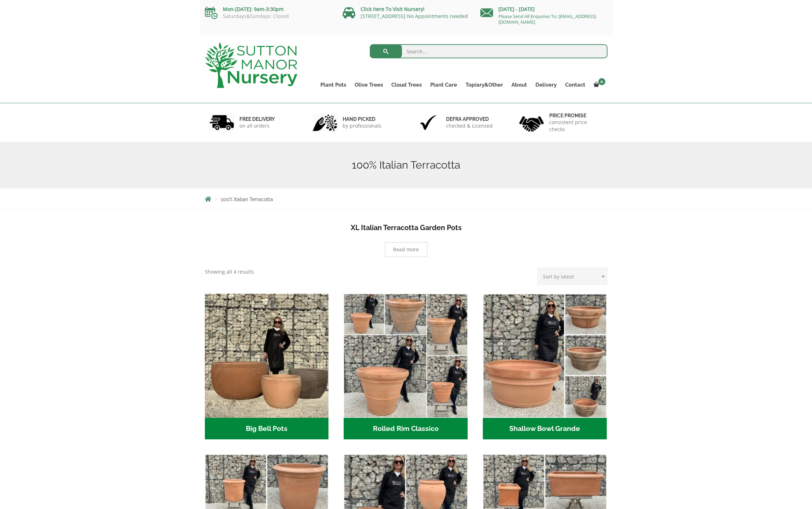  Describe the element at coordinates (257, 125) in the screenshot. I see `p: on all orders` at that location.